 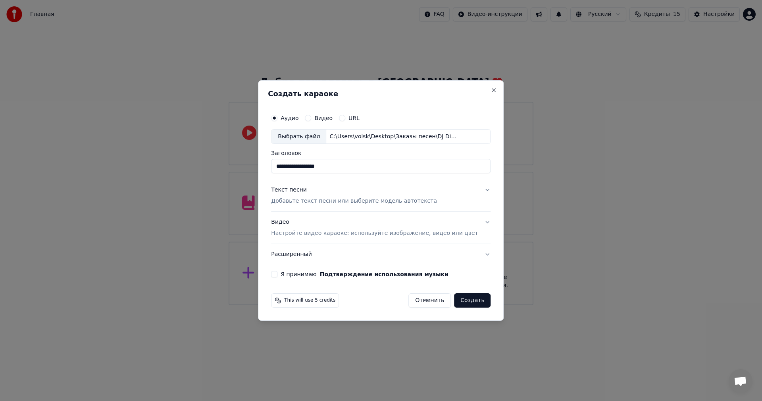 What do you see at coordinates (364, 274) in the screenshot?
I see `label: Я принимаю` at bounding box center [364, 274].